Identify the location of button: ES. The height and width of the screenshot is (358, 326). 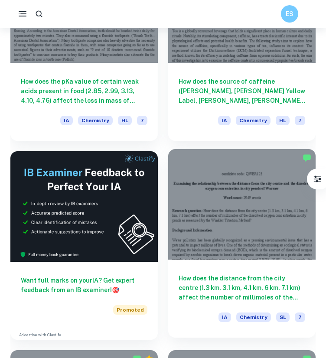
(290, 14).